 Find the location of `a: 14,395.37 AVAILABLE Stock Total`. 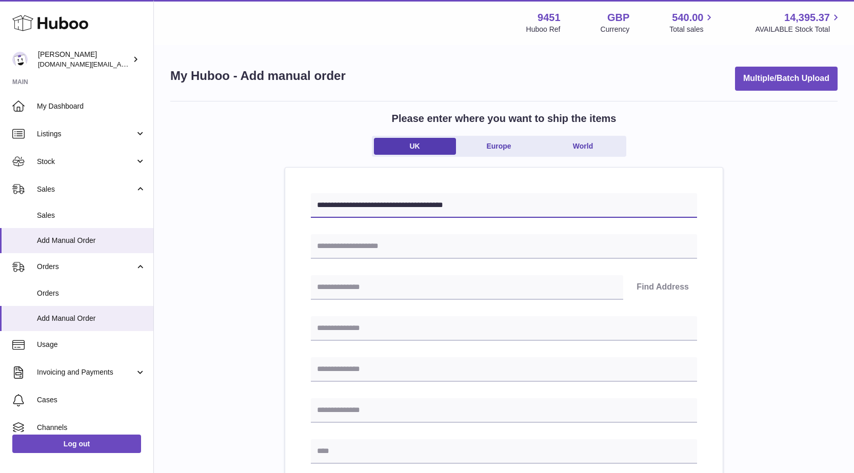

a: 14,395.37 AVAILABLE Stock Total is located at coordinates (798, 23).